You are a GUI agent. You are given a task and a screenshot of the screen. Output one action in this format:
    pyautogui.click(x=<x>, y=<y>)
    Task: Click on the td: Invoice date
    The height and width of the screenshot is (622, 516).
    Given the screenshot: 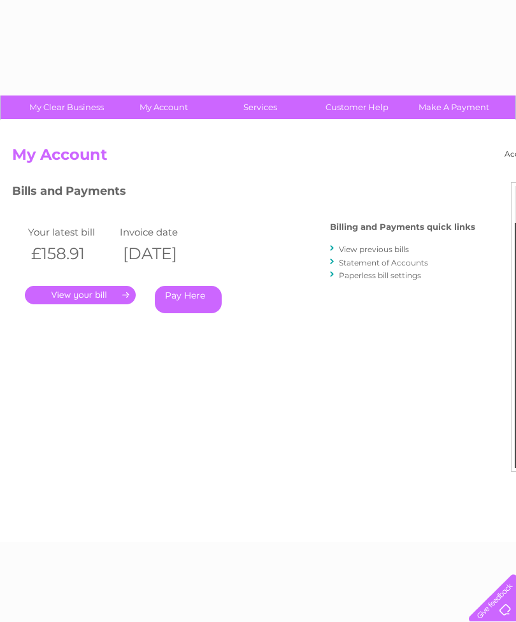 What is the action you would take?
    pyautogui.click(x=162, y=232)
    